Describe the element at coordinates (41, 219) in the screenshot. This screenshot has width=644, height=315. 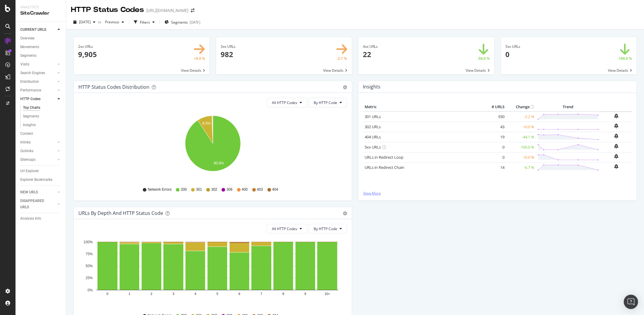
I see `a: Analysis Info` at that location.